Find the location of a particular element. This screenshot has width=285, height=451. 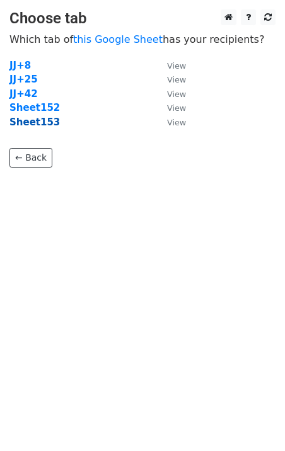

a: JJ+25 is located at coordinates (23, 79).